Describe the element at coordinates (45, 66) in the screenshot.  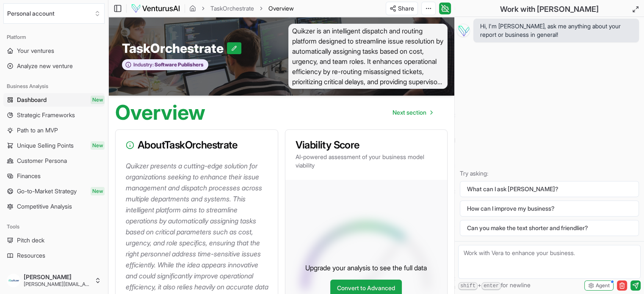
I see `span: Analyze new venture` at that location.